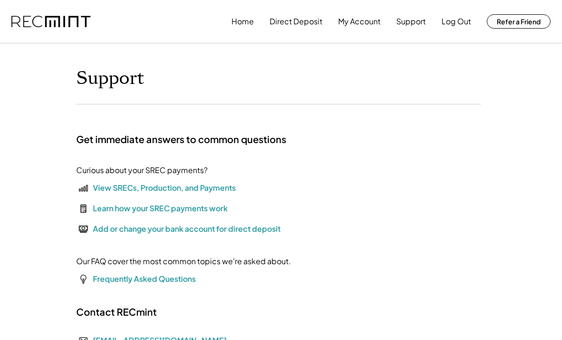  Describe the element at coordinates (116, 311) in the screenshot. I see `h2: Contact RECmint` at that location.